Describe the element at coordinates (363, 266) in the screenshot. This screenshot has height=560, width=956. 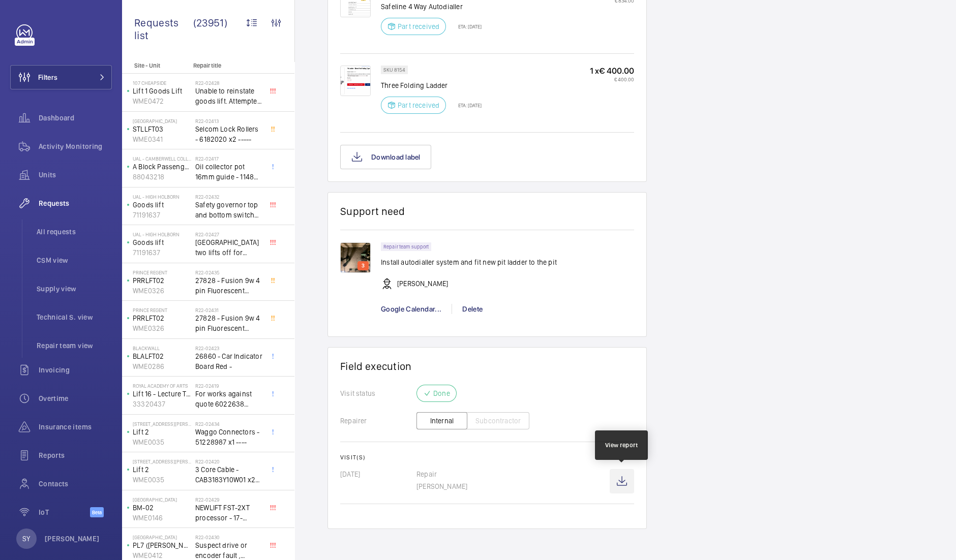
I see `p: 3` at that location.